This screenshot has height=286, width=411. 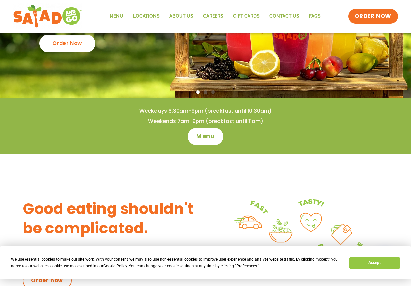 I want to click on a: Contact Us, so click(x=284, y=16).